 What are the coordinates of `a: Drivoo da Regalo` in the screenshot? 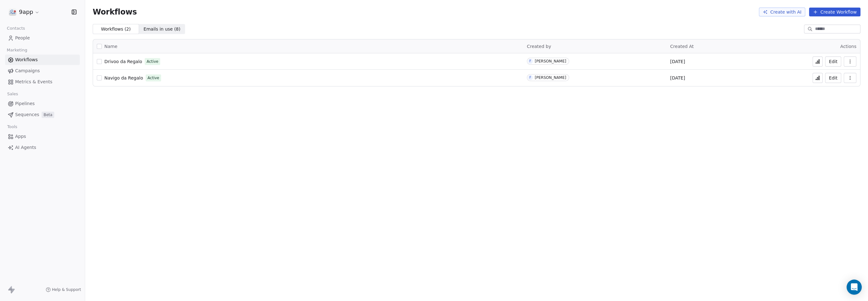 It's located at (123, 61).